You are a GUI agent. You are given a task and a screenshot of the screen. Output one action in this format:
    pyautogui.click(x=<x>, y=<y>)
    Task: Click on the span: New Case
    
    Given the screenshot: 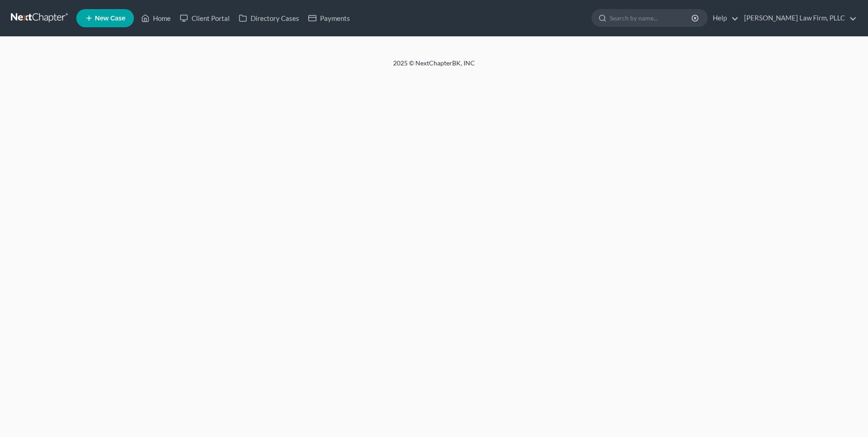 What is the action you would take?
    pyautogui.click(x=110, y=18)
    